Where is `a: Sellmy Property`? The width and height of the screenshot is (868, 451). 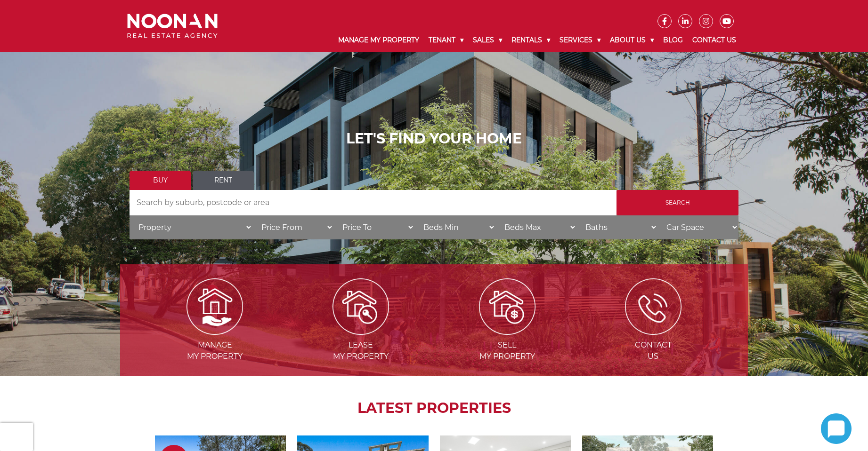
a: Sellmy Property is located at coordinates (507, 331).